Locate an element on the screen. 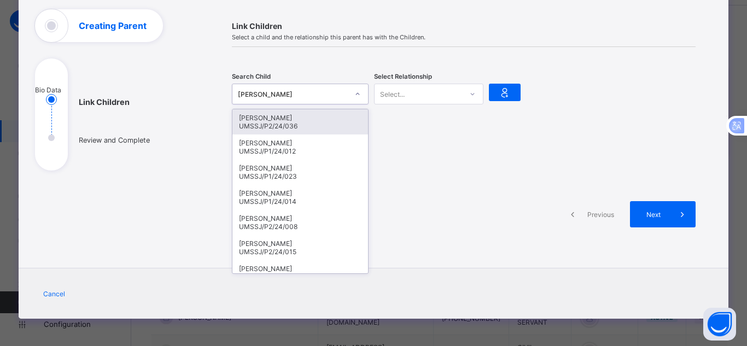 This screenshot has width=747, height=346. span: Previous is located at coordinates (600, 214).